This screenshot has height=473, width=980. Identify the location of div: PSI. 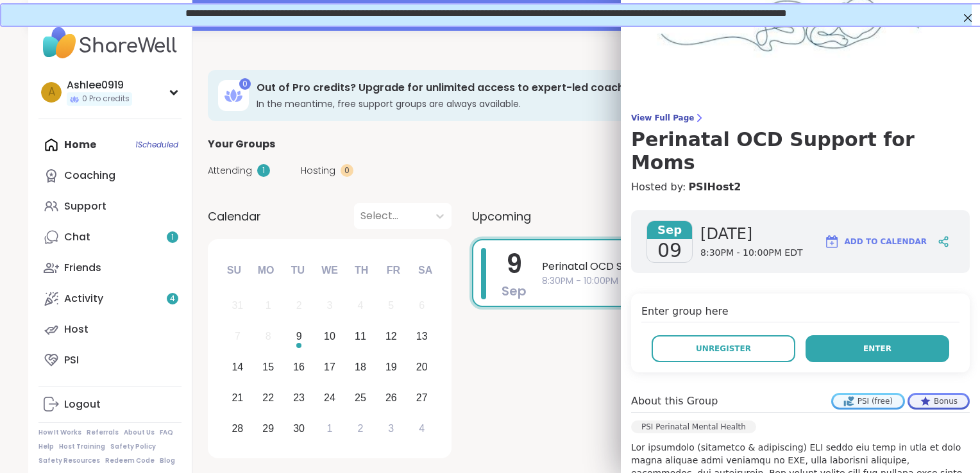
(71, 360).